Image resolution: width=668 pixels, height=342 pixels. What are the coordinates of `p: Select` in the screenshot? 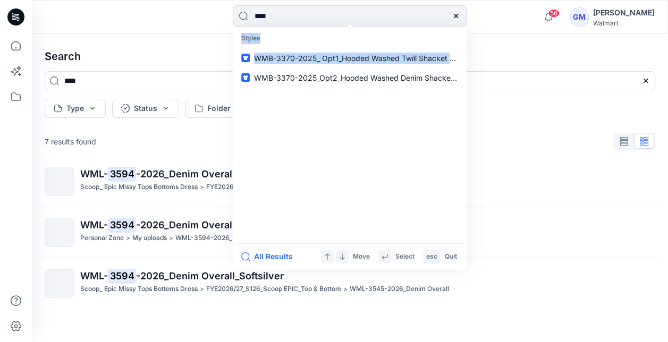 It's located at (405, 257).